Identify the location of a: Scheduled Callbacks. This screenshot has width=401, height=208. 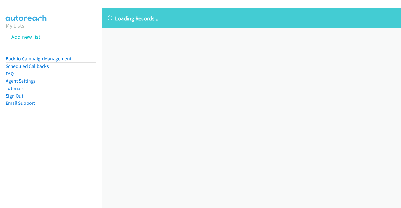
(27, 66).